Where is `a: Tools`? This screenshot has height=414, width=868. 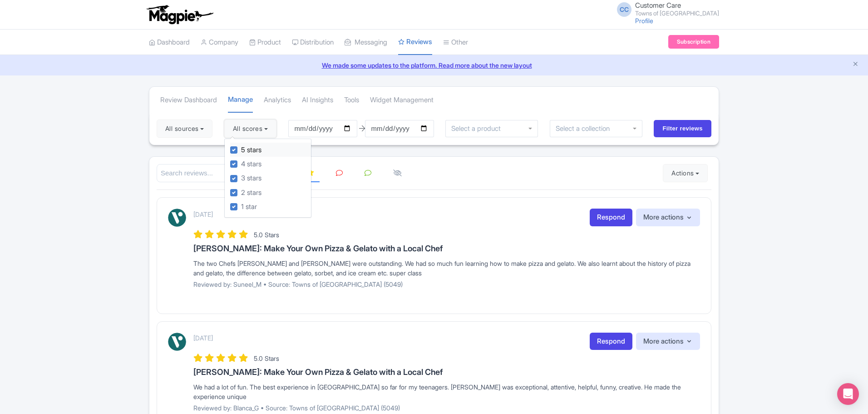 a: Tools is located at coordinates (351, 100).